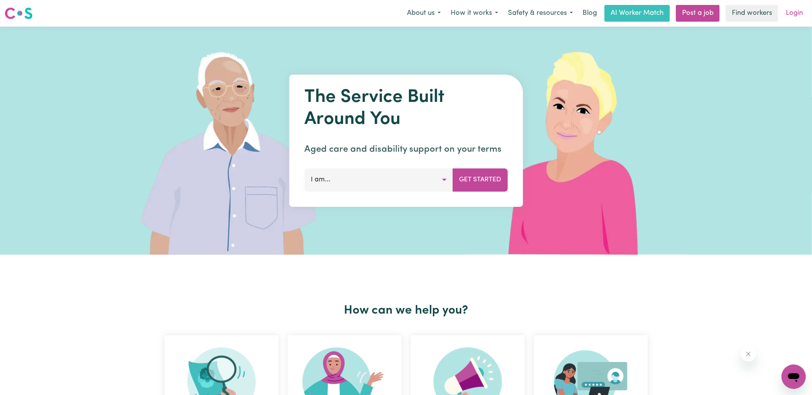  Describe the element at coordinates (474, 13) in the screenshot. I see `button: How it works` at that location.